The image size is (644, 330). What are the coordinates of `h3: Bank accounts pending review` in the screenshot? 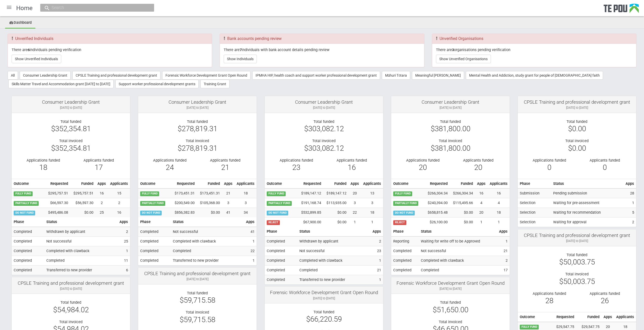 It's located at (322, 38).